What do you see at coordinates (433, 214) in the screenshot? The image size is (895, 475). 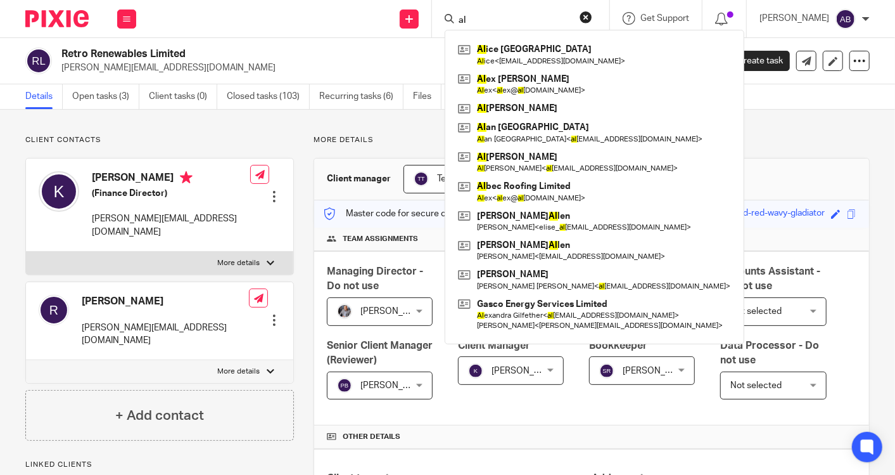 I see `p: Master code for secure communications and files` at bounding box center [433, 214].